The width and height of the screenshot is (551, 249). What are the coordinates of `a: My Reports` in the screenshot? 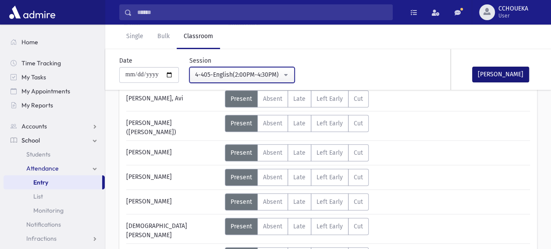 It's located at (54, 105).